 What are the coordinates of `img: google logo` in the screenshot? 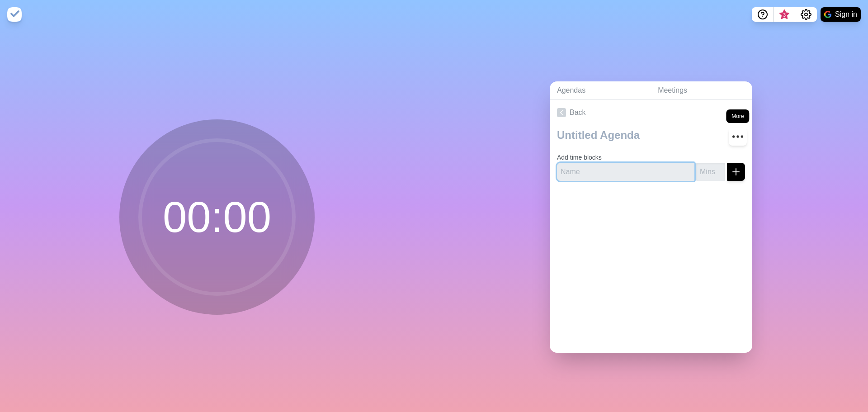 It's located at (828, 15).